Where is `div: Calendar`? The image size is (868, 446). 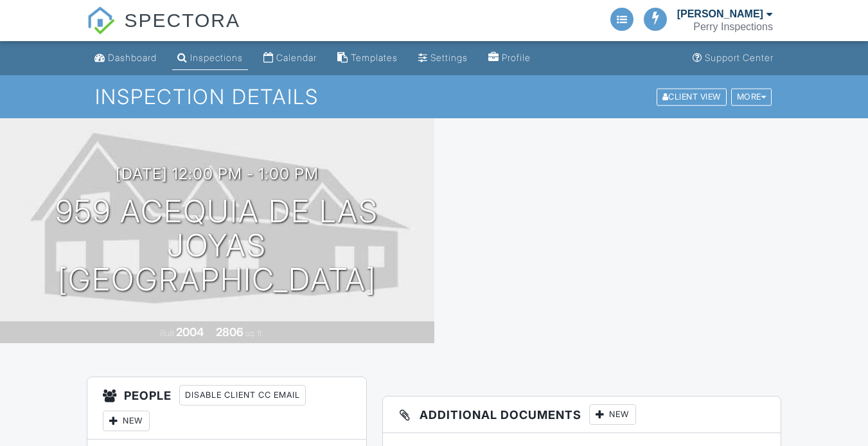
div: Calendar is located at coordinates (296, 57).